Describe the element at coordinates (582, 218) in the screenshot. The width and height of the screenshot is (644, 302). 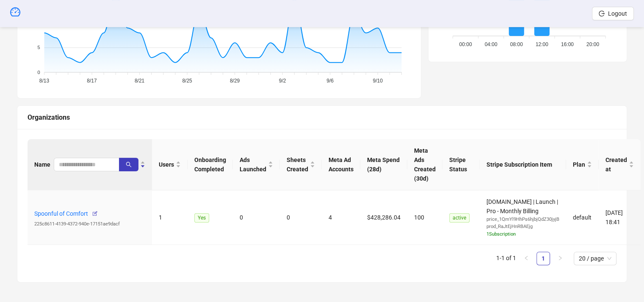
I see `td: default` at that location.